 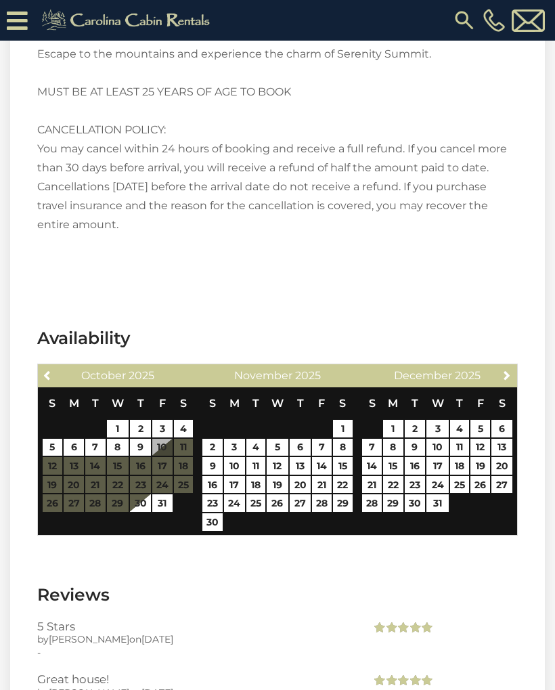 I want to click on span: Previous, so click(x=48, y=375).